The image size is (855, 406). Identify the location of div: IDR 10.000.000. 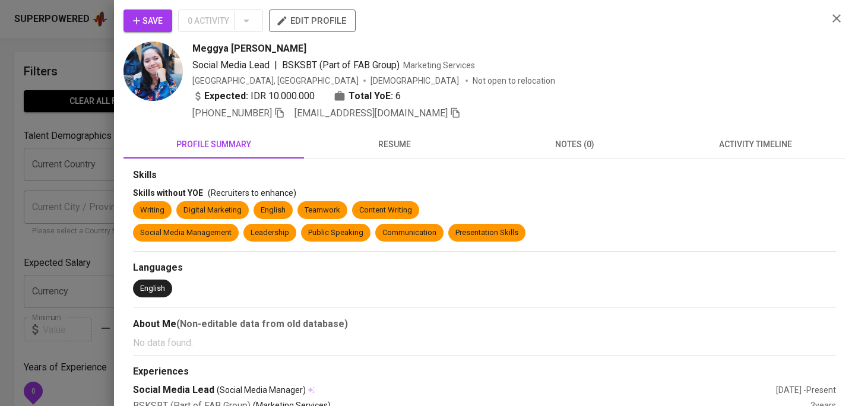
(253, 96).